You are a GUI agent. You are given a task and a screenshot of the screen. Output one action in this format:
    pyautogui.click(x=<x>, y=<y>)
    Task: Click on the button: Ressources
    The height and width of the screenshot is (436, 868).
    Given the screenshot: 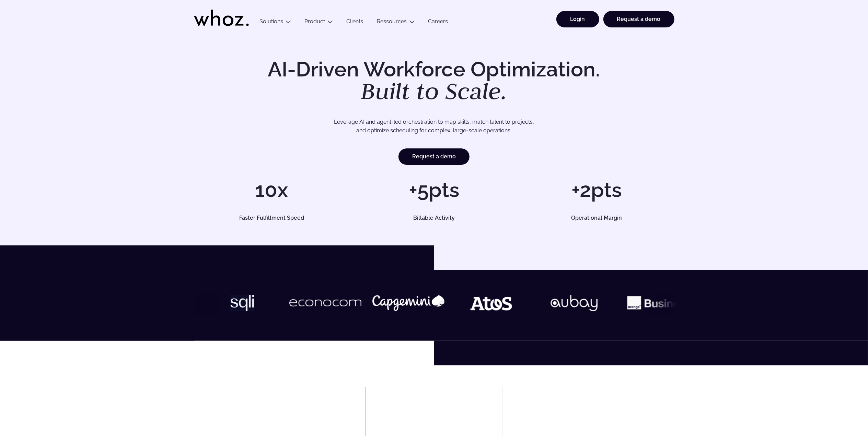 What is the action you would take?
    pyautogui.click(x=396, y=23)
    